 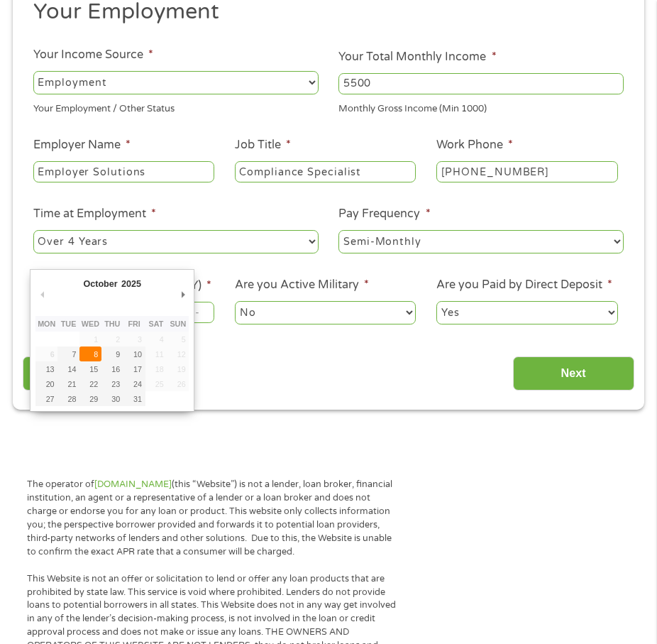 What do you see at coordinates (113, 384) in the screenshot?
I see `button: 23` at bounding box center [113, 384].